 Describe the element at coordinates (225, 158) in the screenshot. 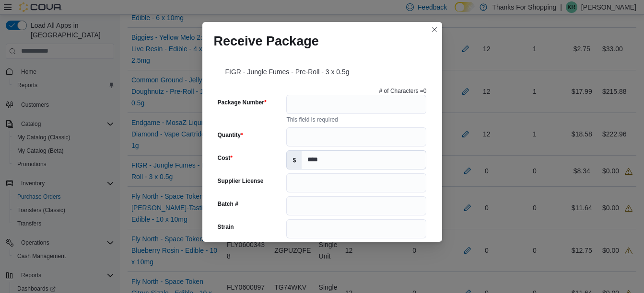

I see `label: Cost` at that location.